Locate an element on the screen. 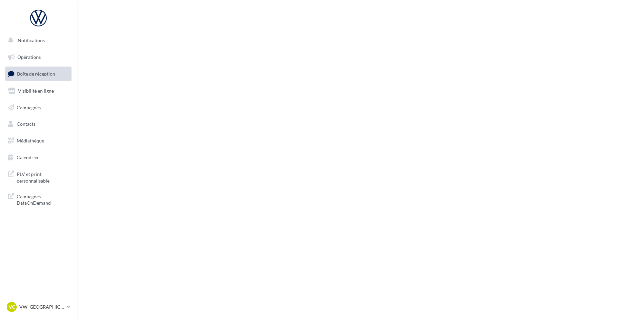 The image size is (639, 319). span: Notifications is located at coordinates (31, 40).